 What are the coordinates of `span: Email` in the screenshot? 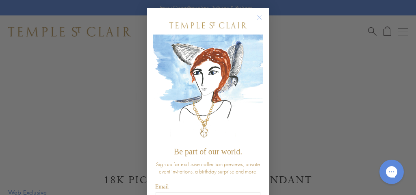 It's located at (162, 186).